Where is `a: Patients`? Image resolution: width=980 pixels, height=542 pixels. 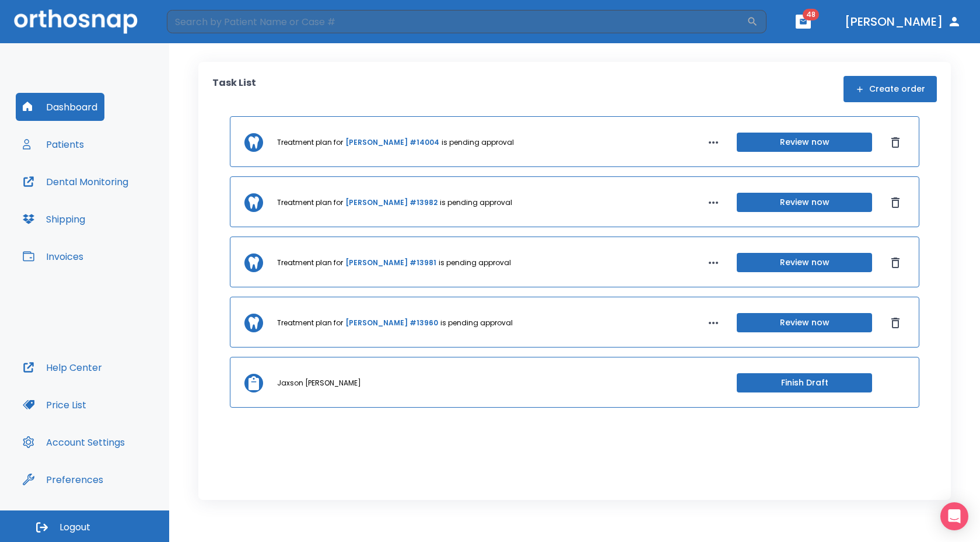 a: Patients is located at coordinates (53, 144).